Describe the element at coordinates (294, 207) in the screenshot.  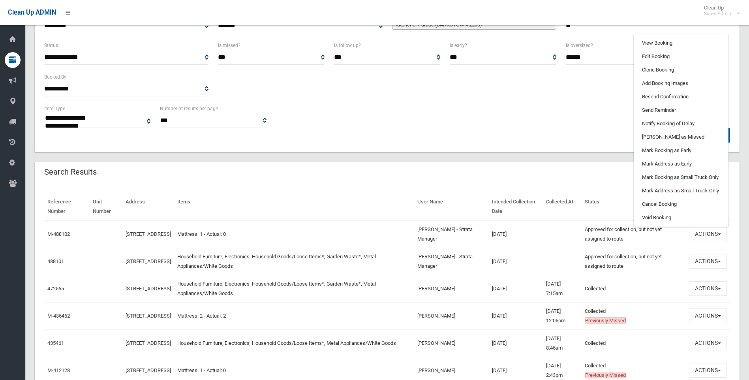
I see `th: Items` at that location.